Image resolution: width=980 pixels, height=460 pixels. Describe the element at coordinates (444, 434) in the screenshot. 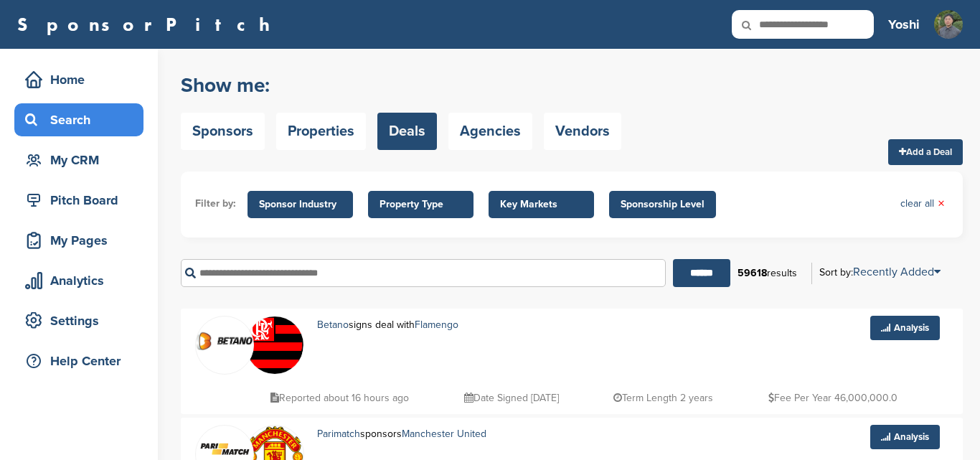

I see `a: Manchester United` at that location.